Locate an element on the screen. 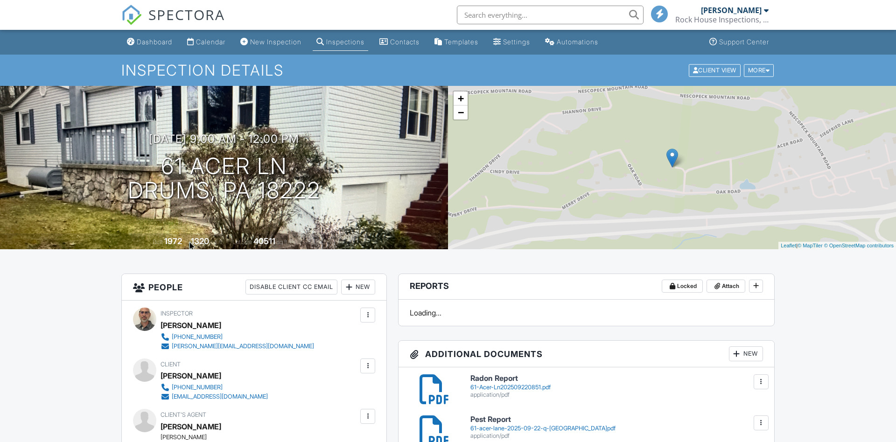  a: Automations (Basic) is located at coordinates (572, 42).